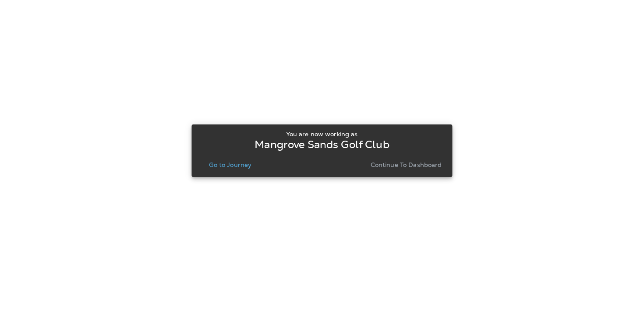 The width and height of the screenshot is (644, 312). I want to click on p: Mangrove Sands Golf Club, so click(321, 144).